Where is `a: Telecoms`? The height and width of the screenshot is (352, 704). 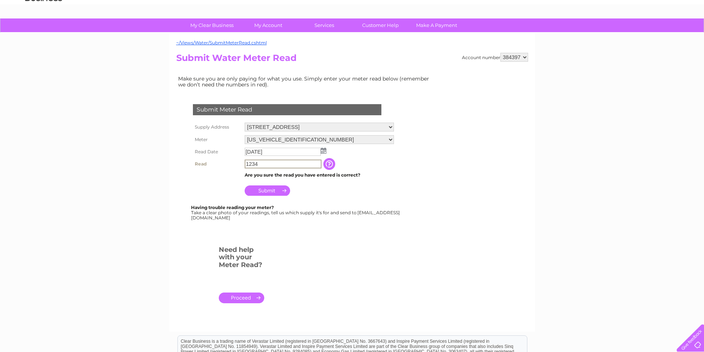 a: Telecoms is located at coordinates (624, 34).